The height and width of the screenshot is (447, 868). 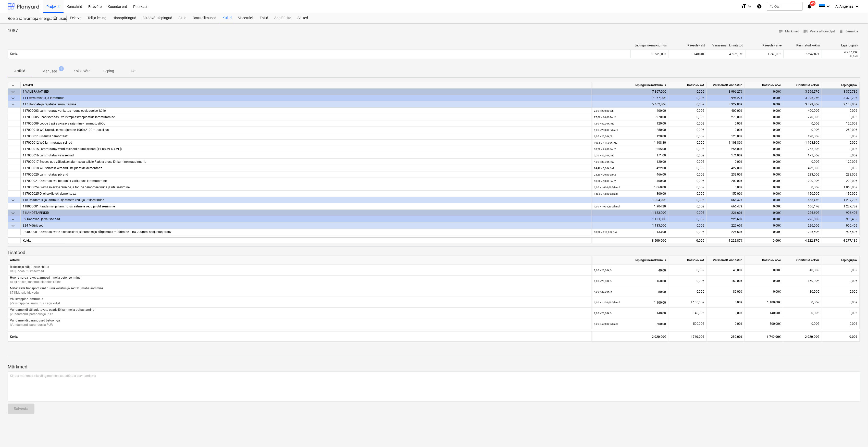 I want to click on div: 255,00€, so click(x=726, y=149).